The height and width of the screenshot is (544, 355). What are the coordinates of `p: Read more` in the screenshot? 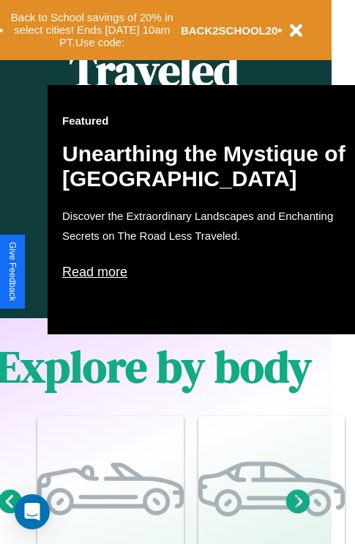 It's located at (209, 272).